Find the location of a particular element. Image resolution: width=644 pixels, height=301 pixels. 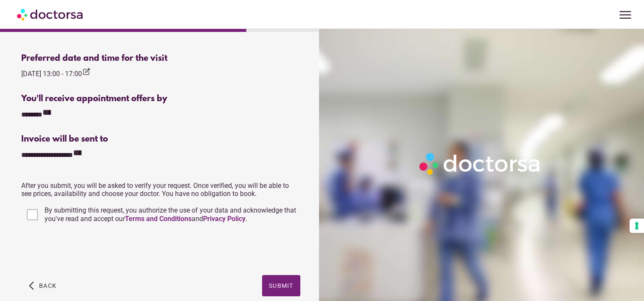

span: By submitting this request, you authorize the use of your data and acknowledge that you've read a... is located at coordinates (170, 214).